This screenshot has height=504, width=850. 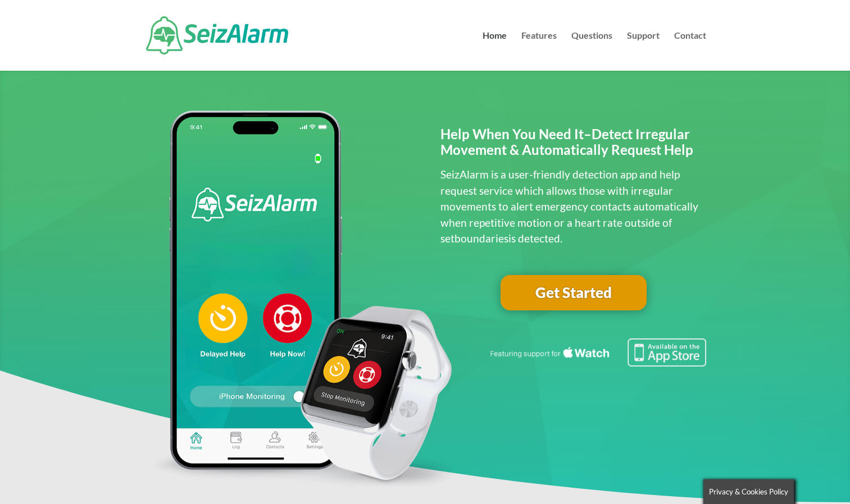 What do you see at coordinates (481, 238) in the screenshot?
I see `span: boundaries` at bounding box center [481, 238].